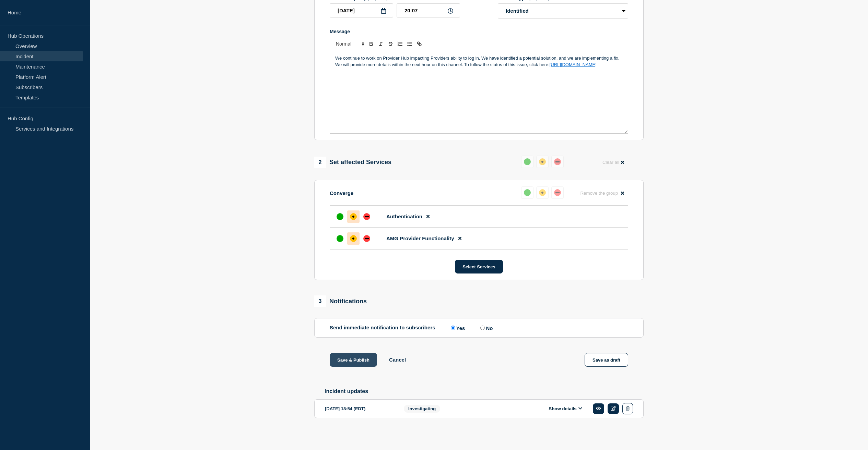  What do you see at coordinates (404, 216) in the screenshot?
I see `span: Authentication` at bounding box center [404, 216].